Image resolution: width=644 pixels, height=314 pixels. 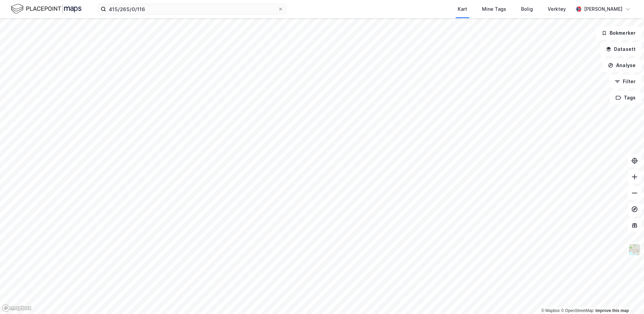 What do you see at coordinates (627, 298) in the screenshot?
I see `div: Kontrollprogram for chat` at bounding box center [627, 298].